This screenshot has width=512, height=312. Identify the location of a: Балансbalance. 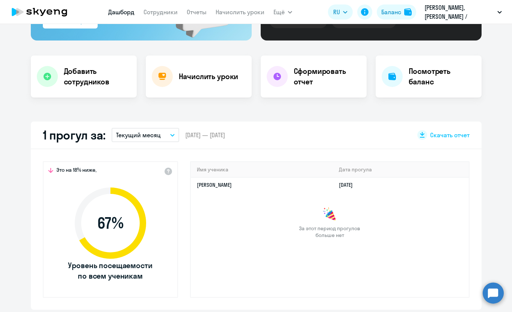
(396, 12).